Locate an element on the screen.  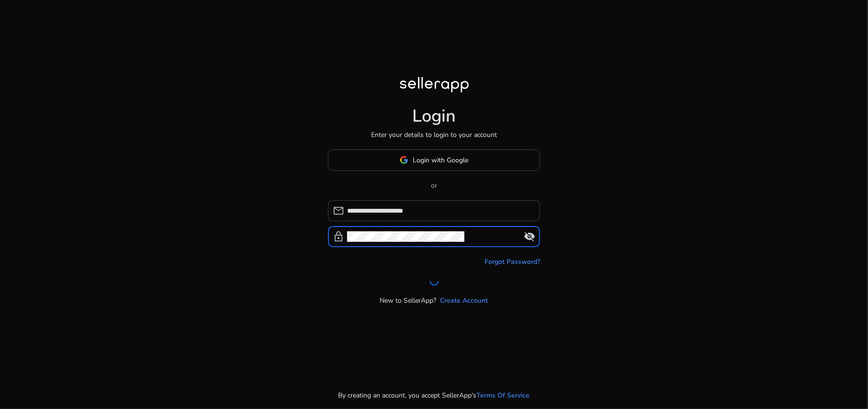
a: Create Account is located at coordinates (464, 300).